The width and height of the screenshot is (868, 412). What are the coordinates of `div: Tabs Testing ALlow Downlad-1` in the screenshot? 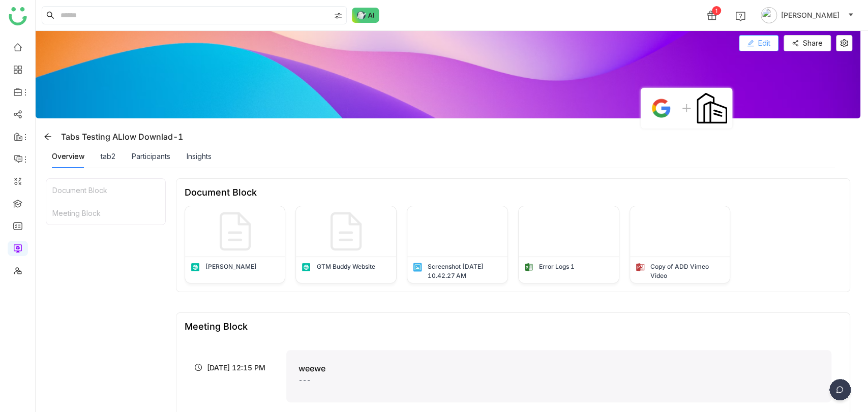 It's located at (112, 136).